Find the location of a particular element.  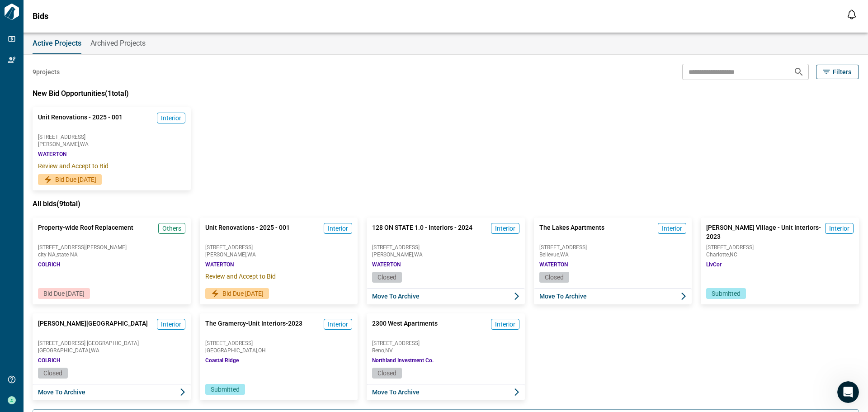

button: Open notification feed is located at coordinates (852, 14).